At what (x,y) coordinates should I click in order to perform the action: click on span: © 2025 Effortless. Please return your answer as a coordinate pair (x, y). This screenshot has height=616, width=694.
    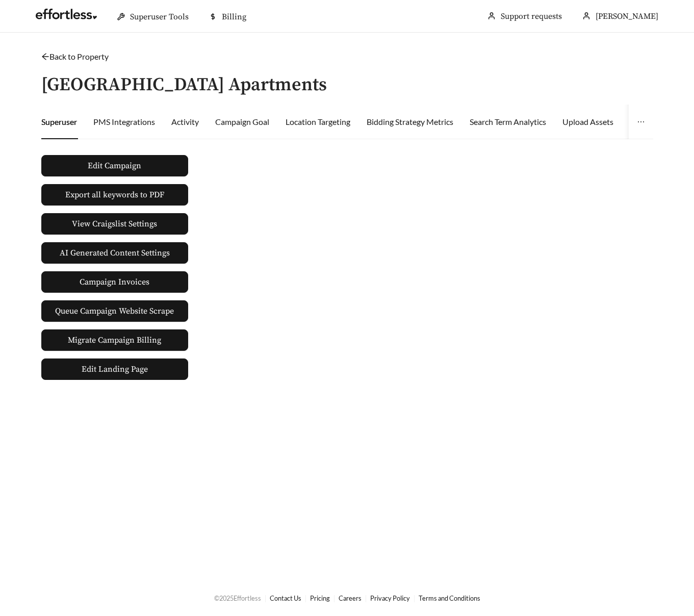
    Looking at the image, I should click on (238, 598).